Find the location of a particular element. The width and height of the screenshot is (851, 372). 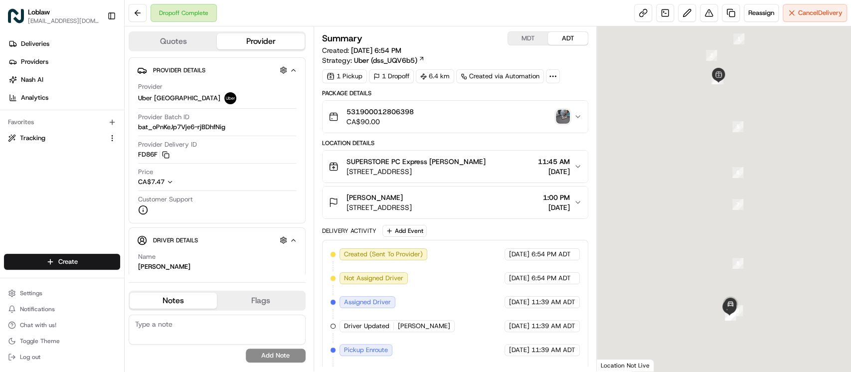

span: Tracking is located at coordinates (32, 138).